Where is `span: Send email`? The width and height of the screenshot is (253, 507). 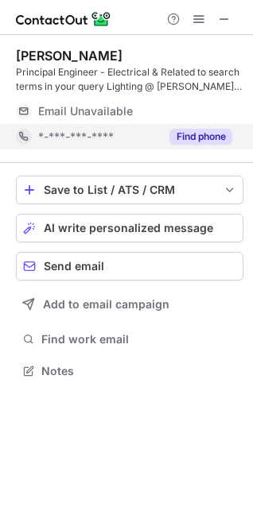 span: Send email is located at coordinates (74, 266).